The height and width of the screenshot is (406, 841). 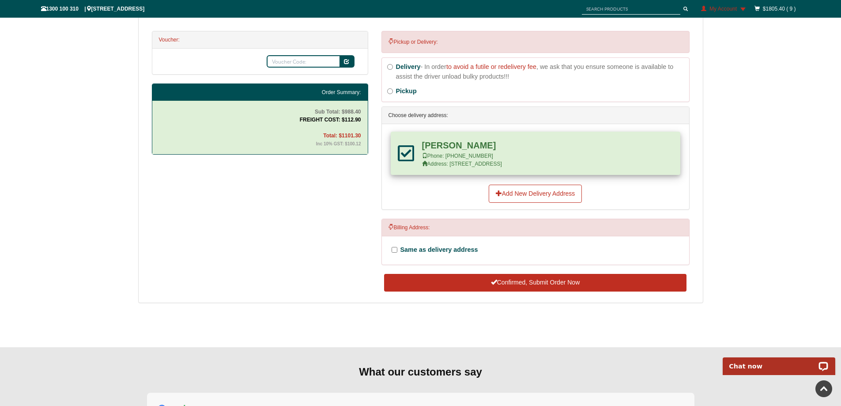 What do you see at coordinates (406, 91) in the screenshot?
I see `span: Pickup` at bounding box center [406, 91].